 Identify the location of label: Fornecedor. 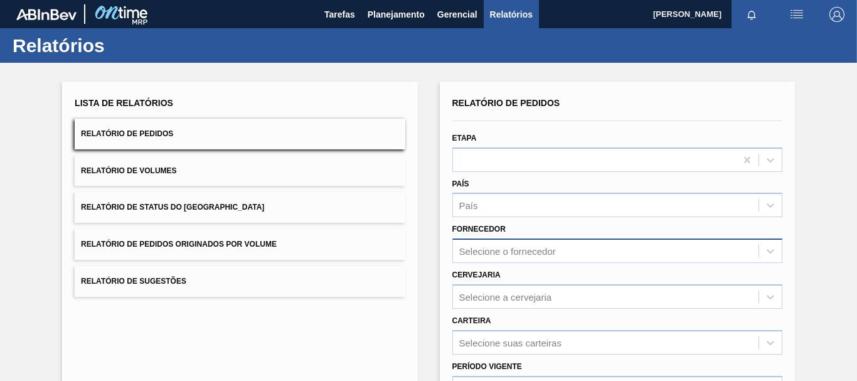
(479, 229).